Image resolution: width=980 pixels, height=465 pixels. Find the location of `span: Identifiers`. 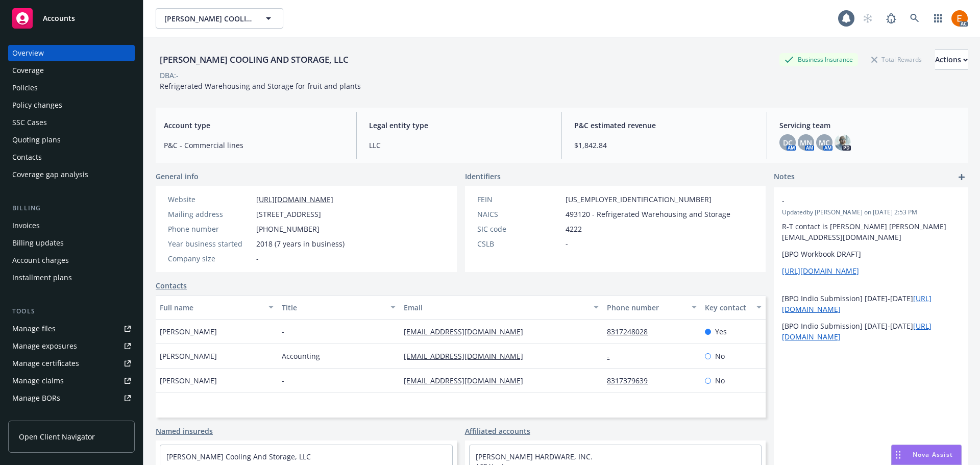

span: Identifiers is located at coordinates (483, 176).